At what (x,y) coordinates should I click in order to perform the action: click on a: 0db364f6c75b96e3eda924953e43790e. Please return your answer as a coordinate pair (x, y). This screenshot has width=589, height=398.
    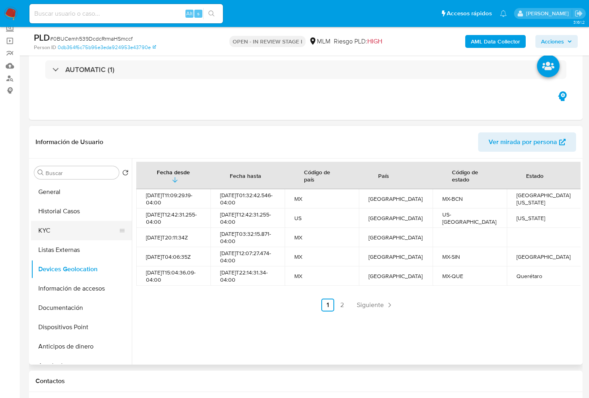
    Looking at the image, I should click on (107, 48).